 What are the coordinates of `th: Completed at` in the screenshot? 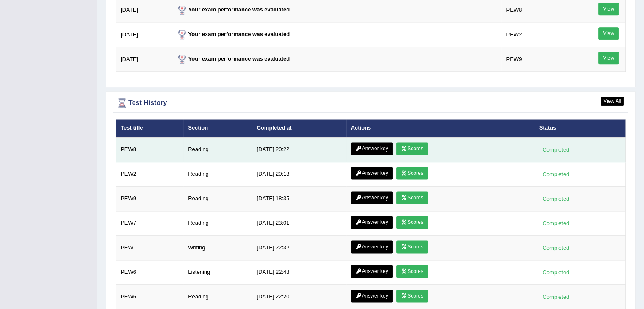 It's located at (299, 129).